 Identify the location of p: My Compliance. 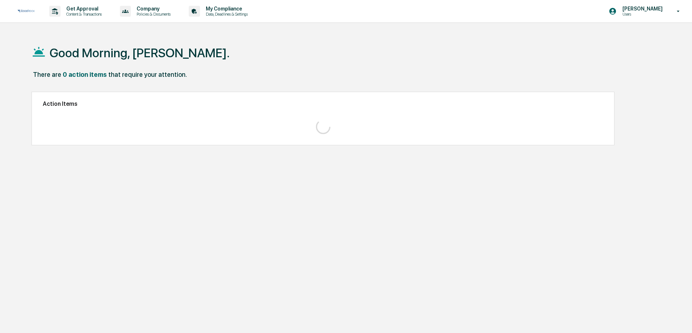
(226, 9).